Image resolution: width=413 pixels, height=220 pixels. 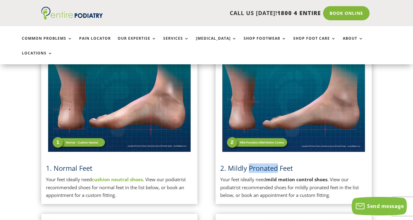 I want to click on a: Normal Feet - View Podiatrist Recommended Cushion Neutral Shoes, so click(x=119, y=102).